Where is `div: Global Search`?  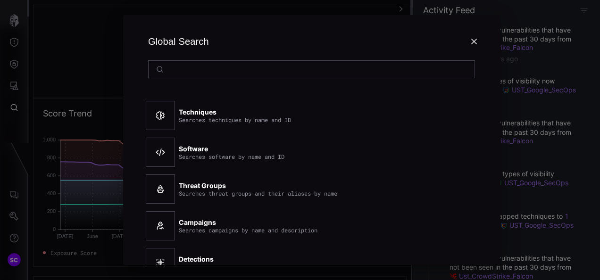 div: Global Search is located at coordinates (177, 42).